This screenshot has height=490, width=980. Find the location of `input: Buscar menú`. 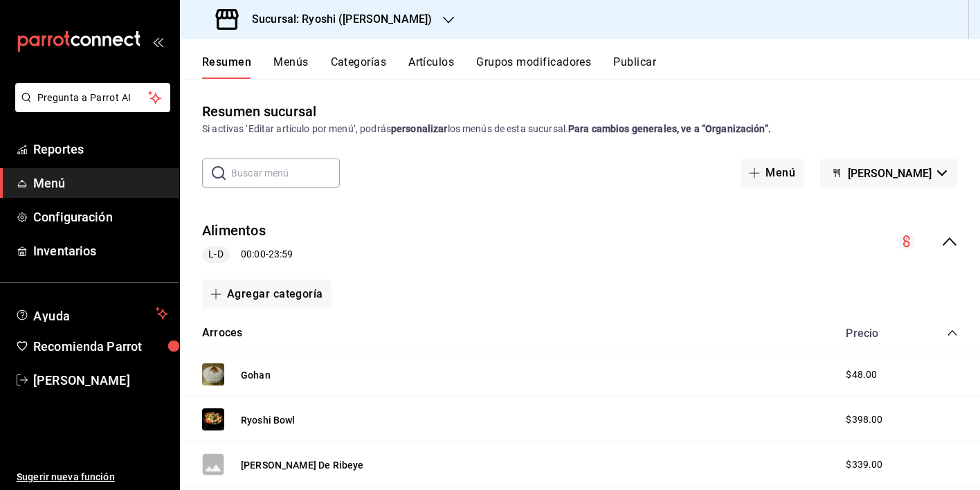

input: Buscar menú is located at coordinates (285, 173).